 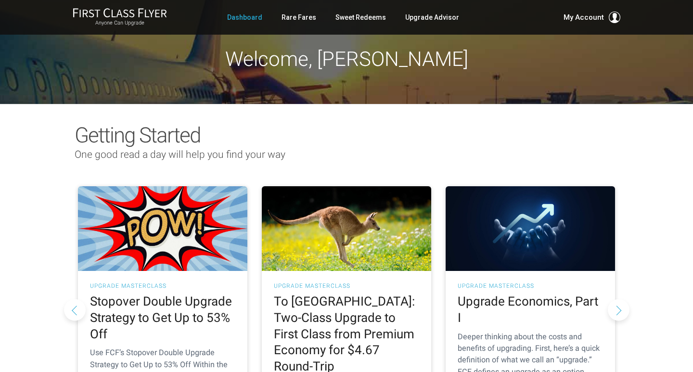 What do you see at coordinates (120, 13) in the screenshot?
I see `img: First Class Flyer` at bounding box center [120, 13].